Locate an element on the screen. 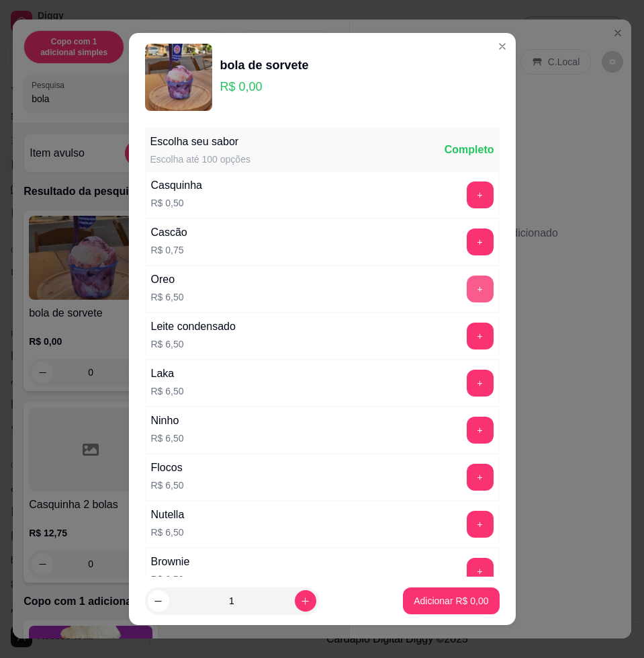 The height and width of the screenshot is (658, 644). div: Completo is located at coordinates (469, 150).